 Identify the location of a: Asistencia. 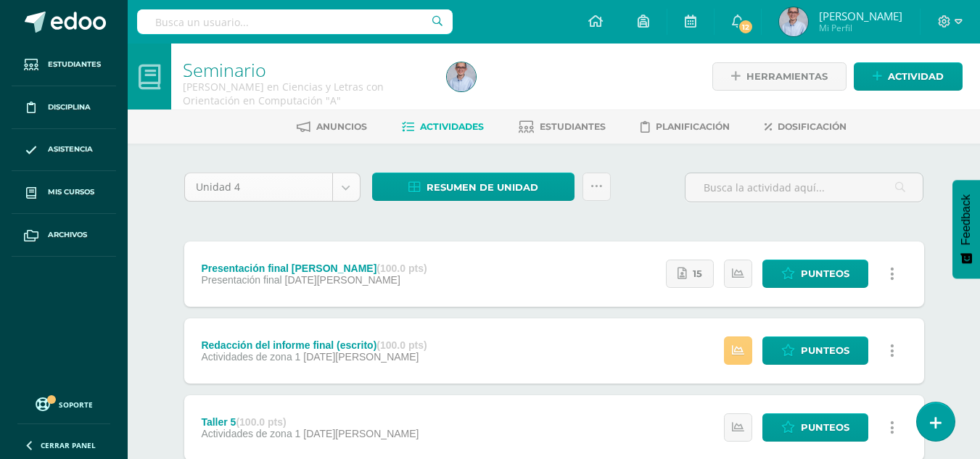
(64, 150).